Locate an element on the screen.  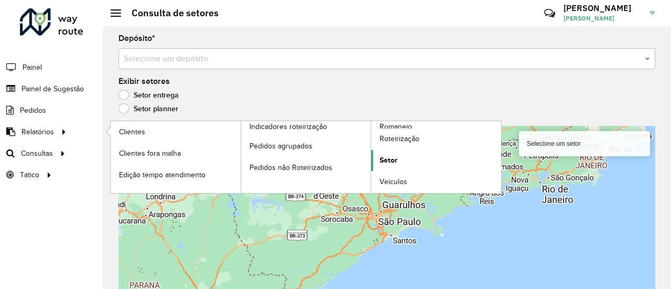
a: Indicadores roteirização is located at coordinates (240, 157).